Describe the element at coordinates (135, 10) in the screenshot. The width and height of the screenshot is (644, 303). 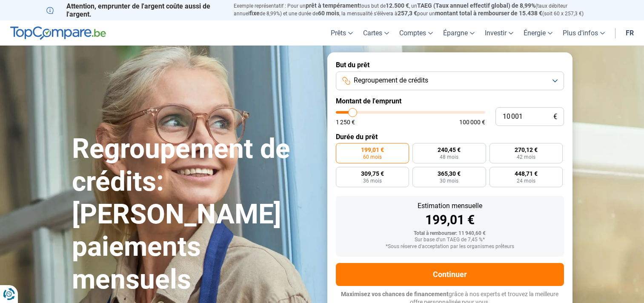
I see `p: Attention, emprunter de l'argent coûte aussi de l'argent.` at that location.